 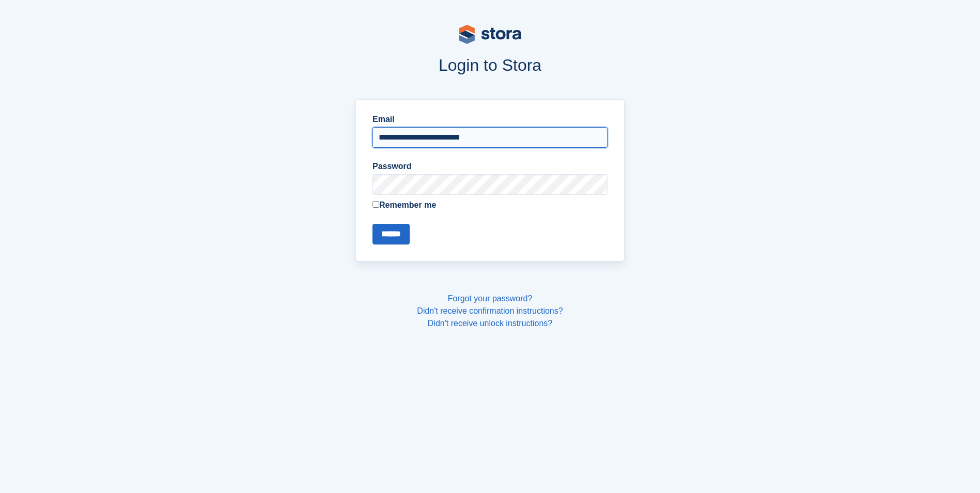 I want to click on a: Forgot your password?, so click(x=490, y=299).